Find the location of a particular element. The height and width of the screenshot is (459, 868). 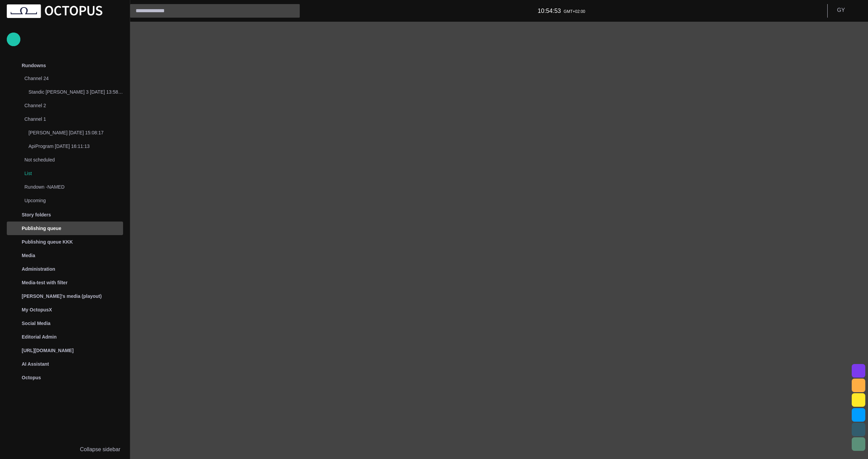

p: Editorial Admin is located at coordinates (39, 337).